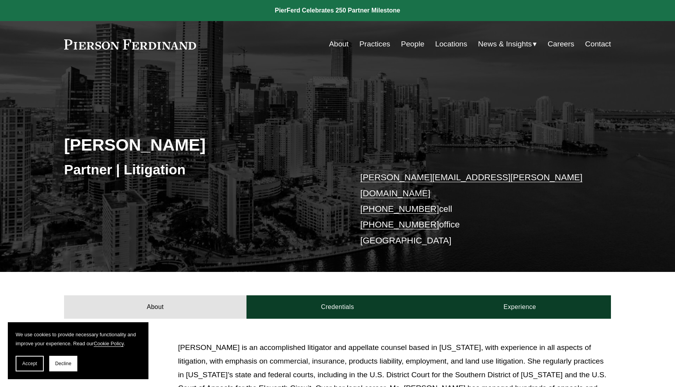 The height and width of the screenshot is (387, 675). What do you see at coordinates (201, 170) in the screenshot?
I see `h3: Partner | Litigation` at bounding box center [201, 170].